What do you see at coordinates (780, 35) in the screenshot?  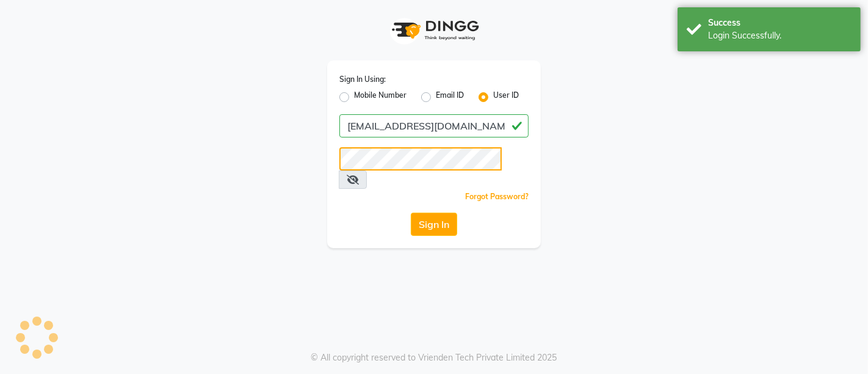 I see `div: Login Successfully.` at bounding box center [780, 35].